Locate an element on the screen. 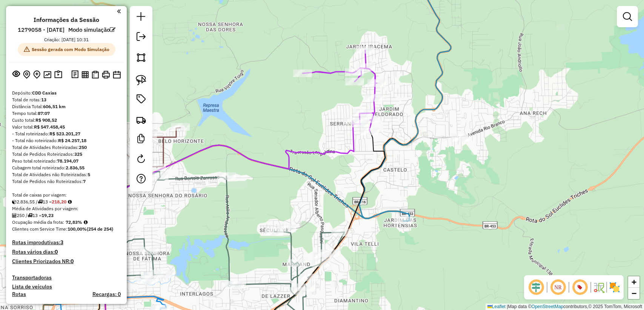  strong: 87:07 is located at coordinates (44, 113).